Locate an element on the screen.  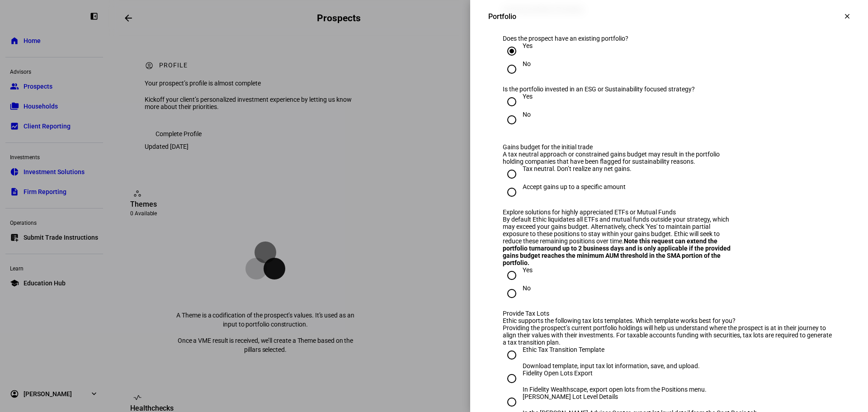
div: Ethic supports the following tax lots templates. Which template works best for you? is located at coordinates (669, 321).